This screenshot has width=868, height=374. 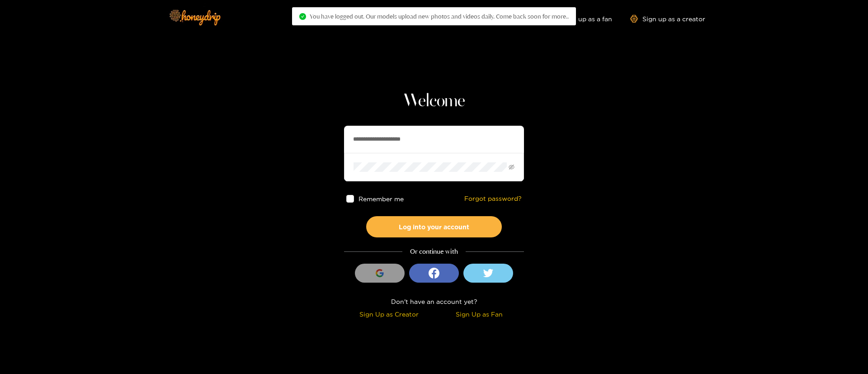 I want to click on h1: Welcome, so click(x=434, y=102).